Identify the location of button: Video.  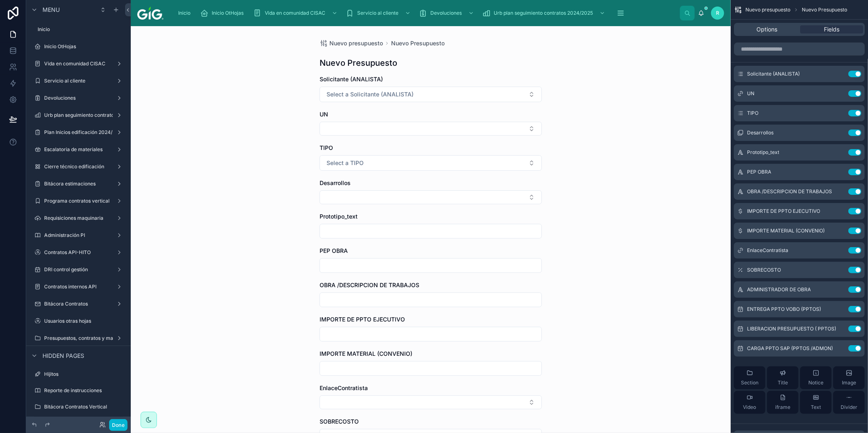
(750, 402).